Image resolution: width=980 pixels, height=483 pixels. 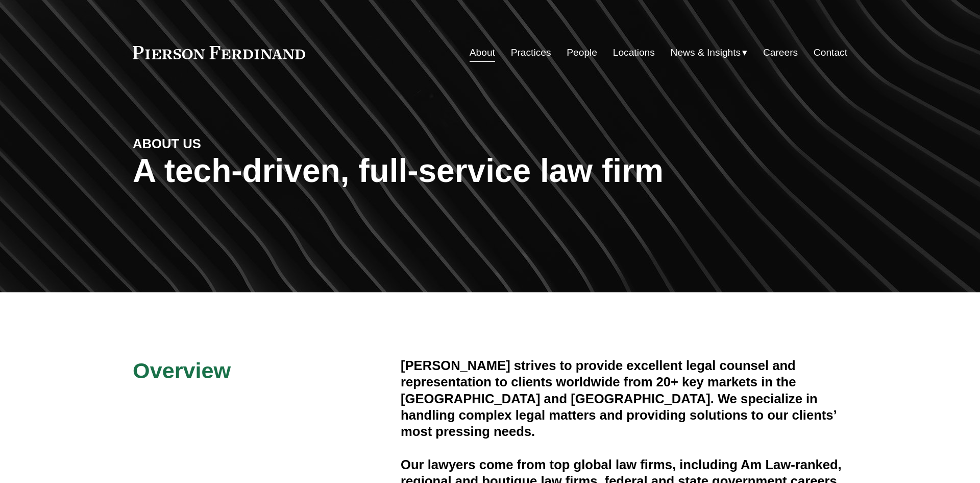 I want to click on span: News & Insights, so click(x=706, y=53).